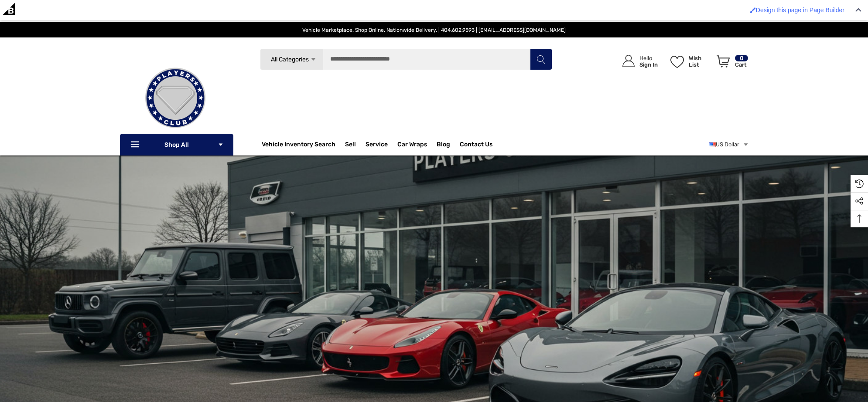  I want to click on span: Design this page in Page Builder, so click(800, 10).